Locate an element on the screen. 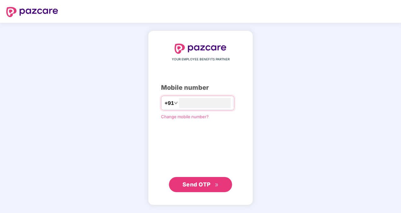 The width and height of the screenshot is (401, 213). button: Send OTPdouble-right is located at coordinates (200, 184).